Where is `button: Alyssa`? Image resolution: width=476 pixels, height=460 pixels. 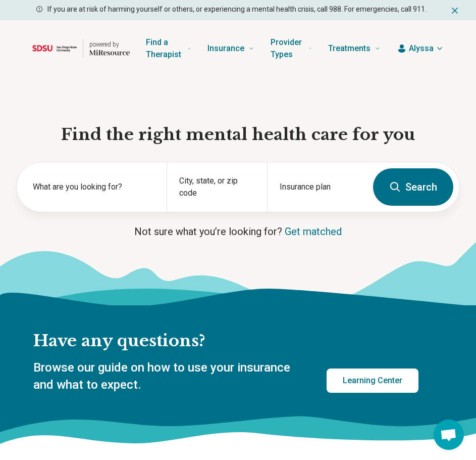
button: Alyssa is located at coordinates (420, 49).